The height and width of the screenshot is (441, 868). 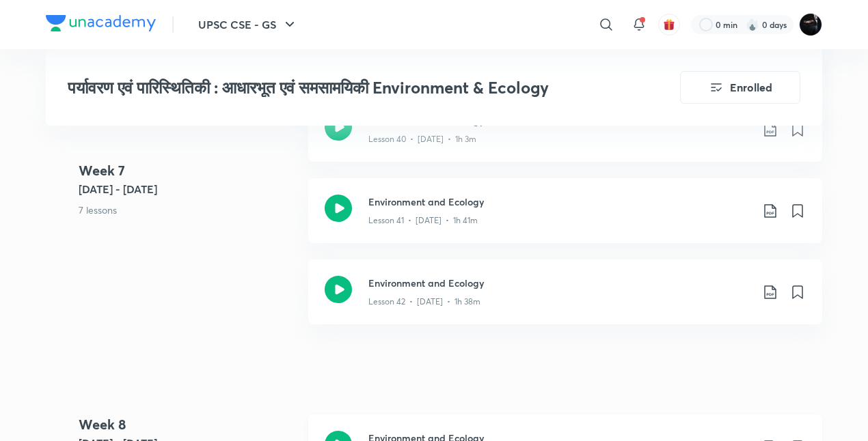 I want to click on img: avatar, so click(x=669, y=24).